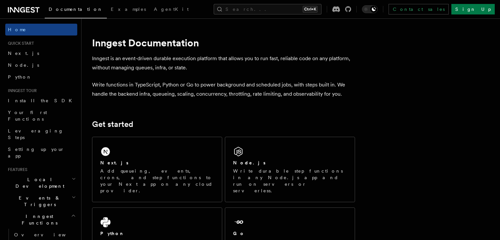 The image size is (500, 240). Describe the element at coordinates (48, 235) in the screenshot. I see `span: Overview` at that location.